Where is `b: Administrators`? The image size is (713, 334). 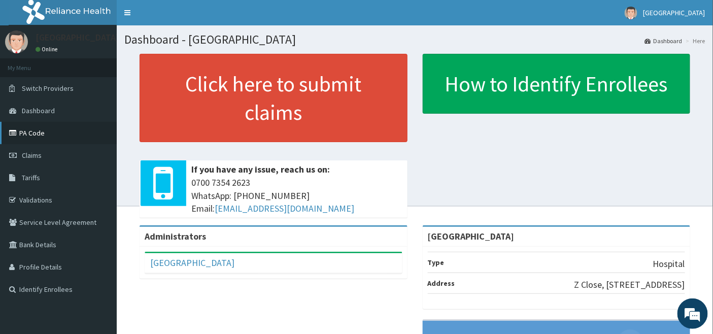 b: Administrators is located at coordinates (175, 236).